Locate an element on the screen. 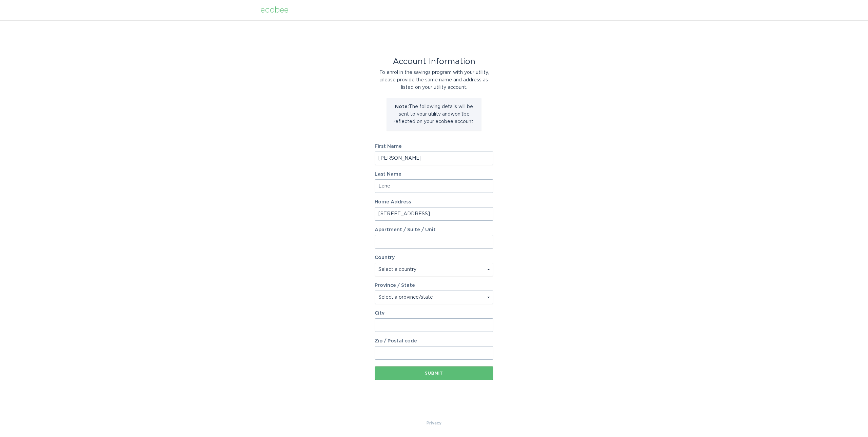 This screenshot has height=437, width=868. div: ecobee is located at coordinates (274, 10).